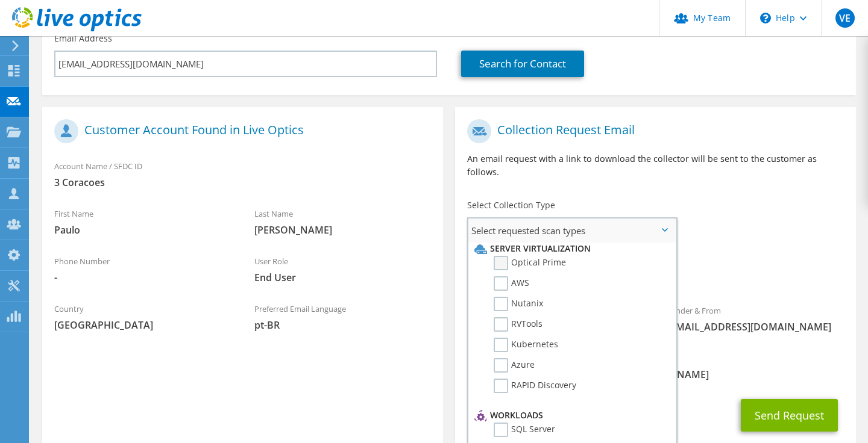 This screenshot has width=868, height=443. Describe the element at coordinates (239, 132) in the screenshot. I see `h1: Customer Account Found in Live Optics` at that location.